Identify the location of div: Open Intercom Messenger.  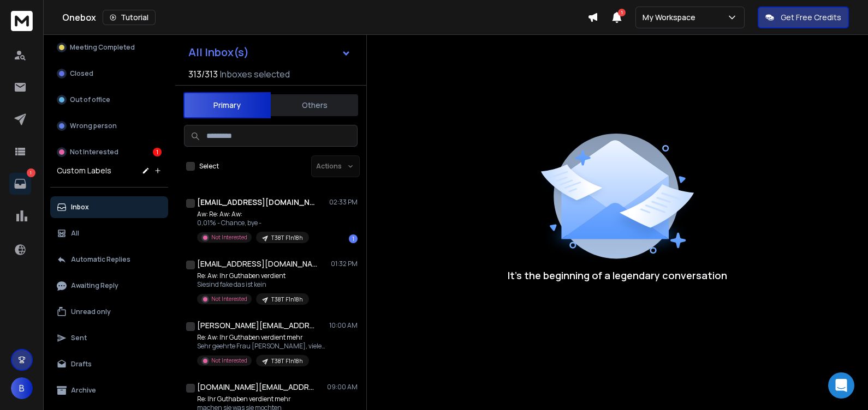
(841, 385).